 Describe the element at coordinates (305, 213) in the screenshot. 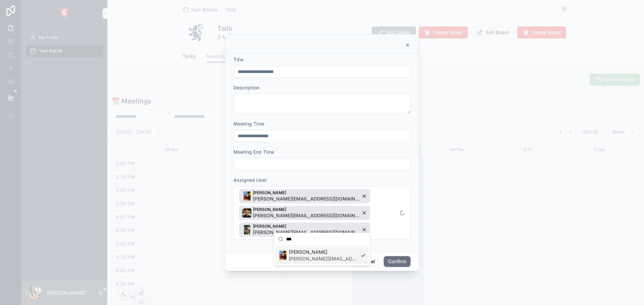

I see `button: Unselect 36` at that location.